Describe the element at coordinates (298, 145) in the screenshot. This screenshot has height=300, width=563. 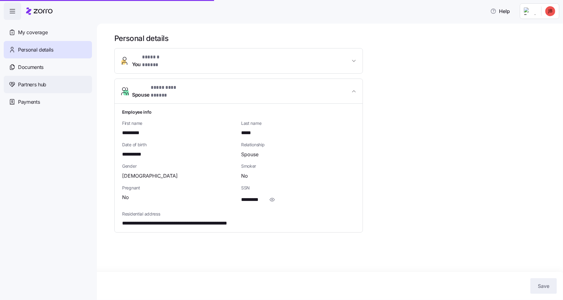
I see `span: Relationship` at that location.